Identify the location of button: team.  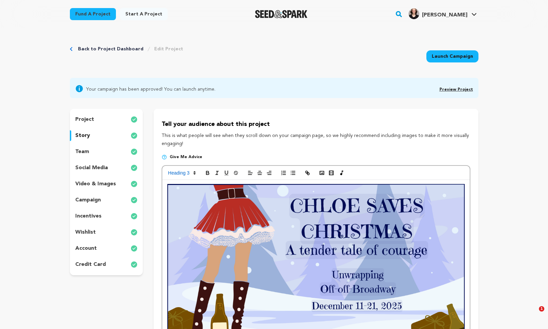
(107, 152).